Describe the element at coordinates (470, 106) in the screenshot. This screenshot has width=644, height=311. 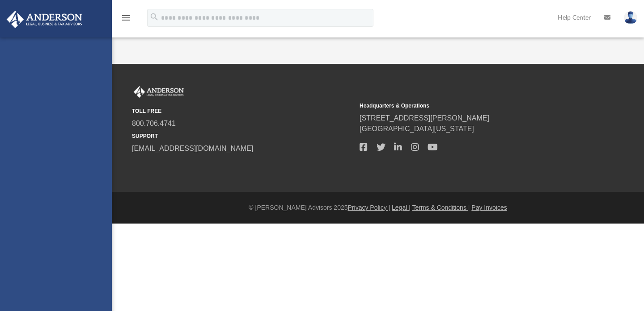
I see `small: Headquarters & Operations` at that location.